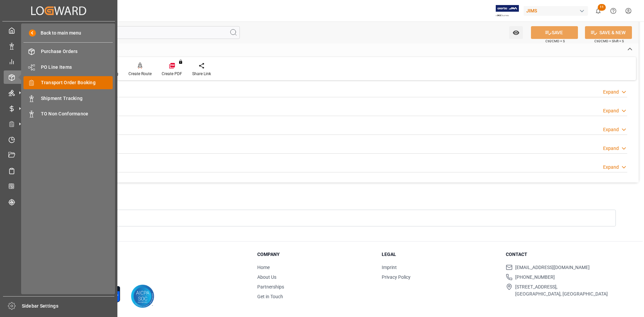  I want to click on p: Version 1.1.127, so click(142, 276).